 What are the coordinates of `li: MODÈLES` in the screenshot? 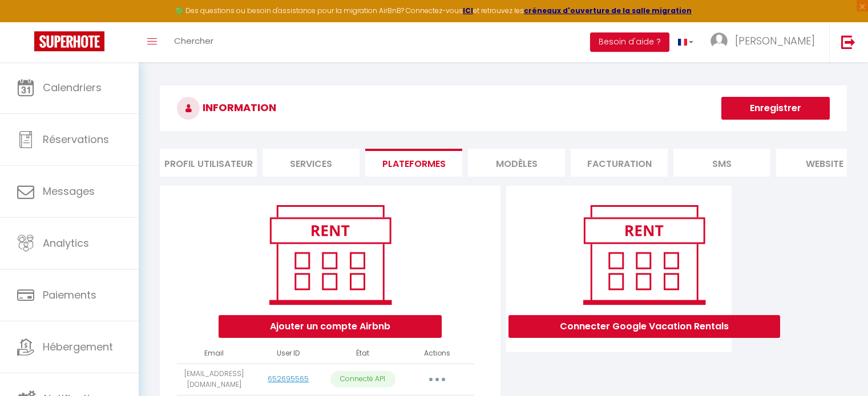 It's located at (516, 163).